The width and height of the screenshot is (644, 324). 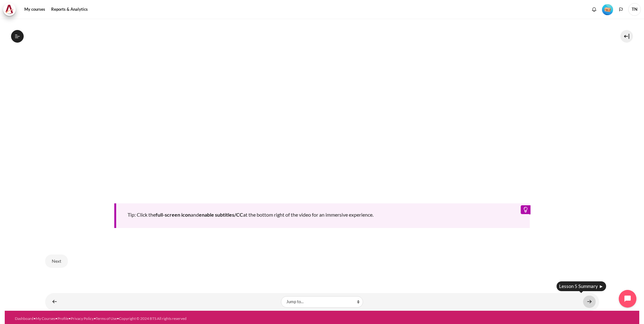 What do you see at coordinates (581, 286) in the screenshot?
I see `div: Lesson 5 Summary ►` at bounding box center [581, 286].